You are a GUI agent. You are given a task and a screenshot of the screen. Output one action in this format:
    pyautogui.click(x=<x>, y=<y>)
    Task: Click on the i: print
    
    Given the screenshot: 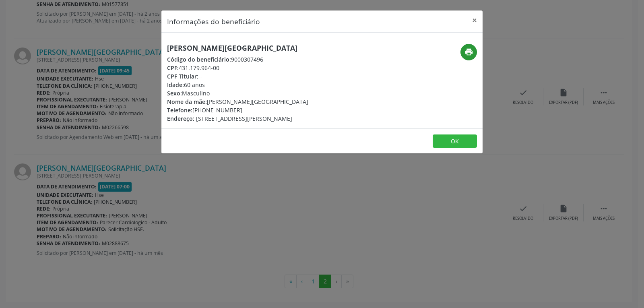 What is the action you would take?
    pyautogui.click(x=469, y=52)
    